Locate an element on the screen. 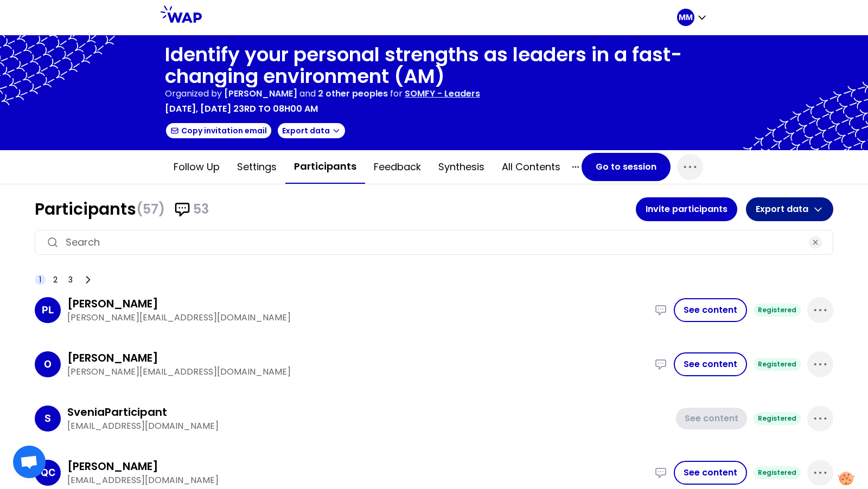 The width and height of the screenshot is (868, 489). span: 1 is located at coordinates (40, 280).